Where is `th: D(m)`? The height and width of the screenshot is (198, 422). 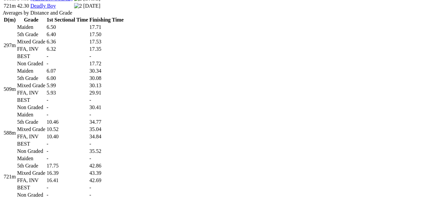
th: D(m) is located at coordinates (10, 20).